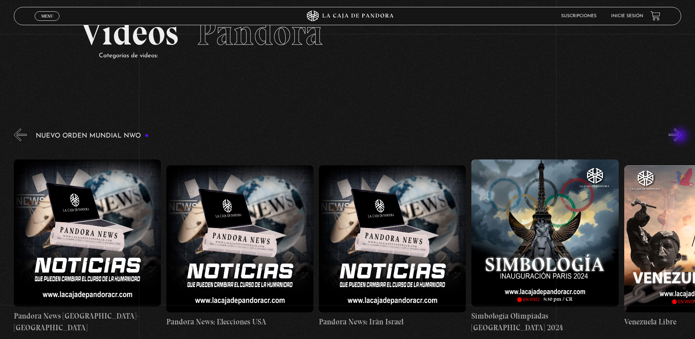 The height and width of the screenshot is (339, 695). I want to click on h4: Pandora News: Irán Israel, so click(392, 322).